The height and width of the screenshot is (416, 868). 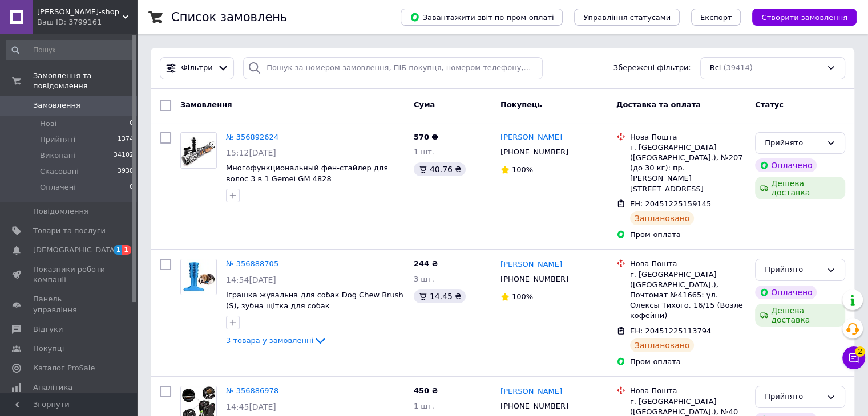 What do you see at coordinates (229, 17) in the screenshot?
I see `h1: Список замовлень` at bounding box center [229, 17].